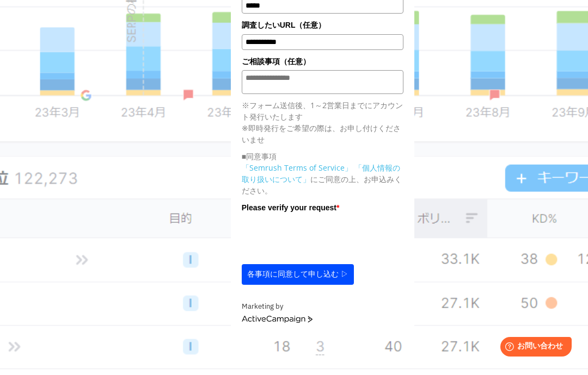 The width and height of the screenshot is (588, 375). Describe the element at coordinates (298, 274) in the screenshot. I see `button: 各事項に同意して申し込む ▷` at that location.